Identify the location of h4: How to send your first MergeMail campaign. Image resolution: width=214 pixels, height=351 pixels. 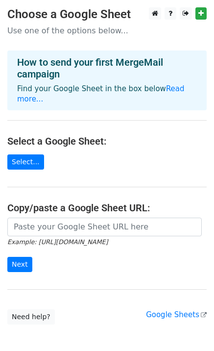
(107, 68).